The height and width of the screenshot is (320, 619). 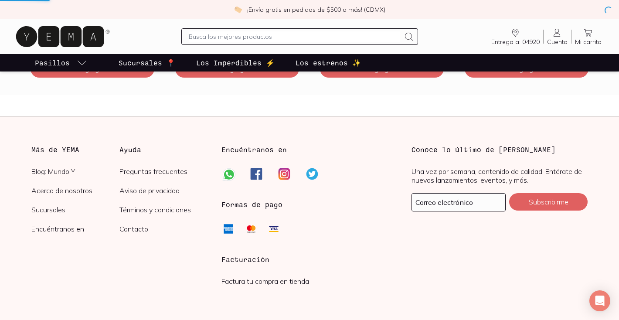 What do you see at coordinates (75, 190) in the screenshot?
I see `a: Acerca de nosotros` at bounding box center [75, 190].